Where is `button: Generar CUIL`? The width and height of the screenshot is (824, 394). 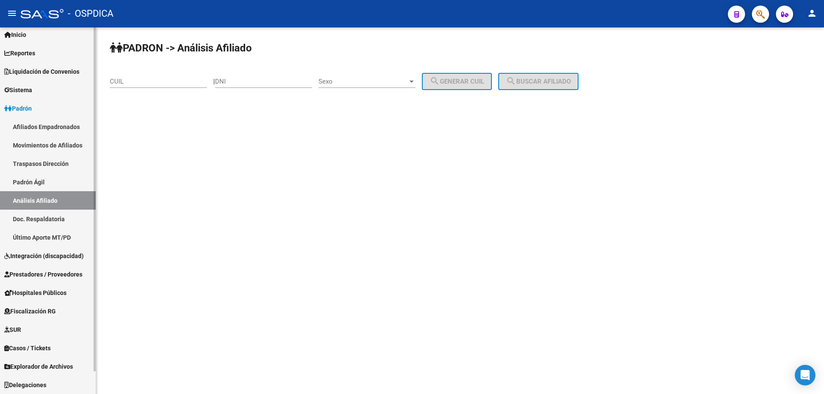 button: Generar CUIL is located at coordinates (456, 82).